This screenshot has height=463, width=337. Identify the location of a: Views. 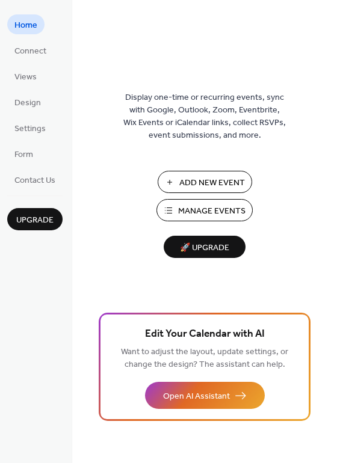
(25, 76).